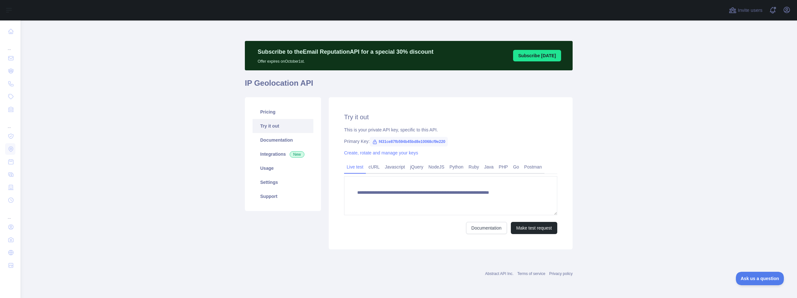 The width and height of the screenshot is (797, 298). Describe the element at coordinates (489, 167) in the screenshot. I see `a: Java` at that location.